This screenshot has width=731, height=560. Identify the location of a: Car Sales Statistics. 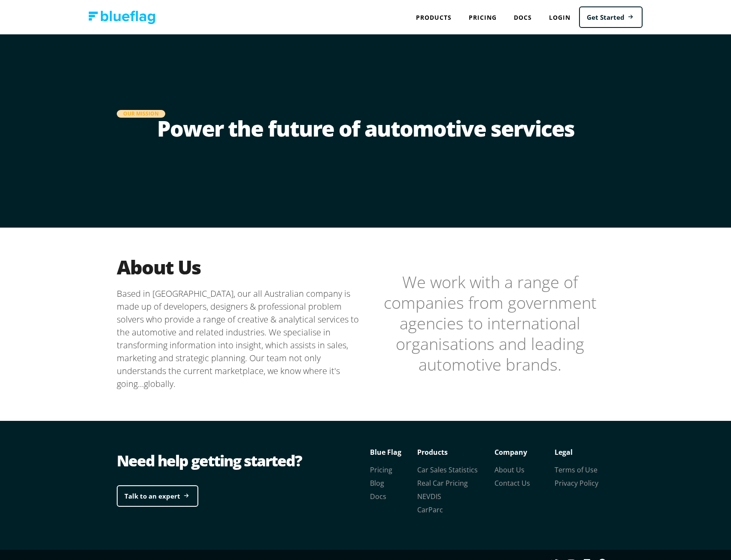
(448, 470).